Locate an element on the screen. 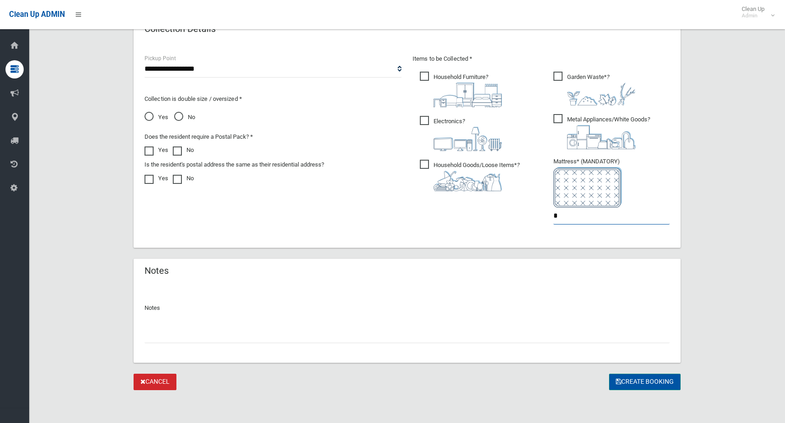  img: 4fd8a5c772b2c999c83690221e5242e0.png is located at coordinates (601, 94).